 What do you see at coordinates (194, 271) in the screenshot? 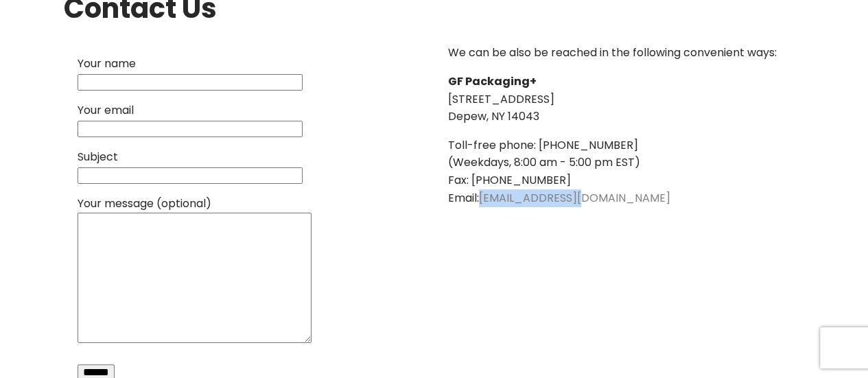
I see `label: Your message (optional)` at bounding box center [194, 271].